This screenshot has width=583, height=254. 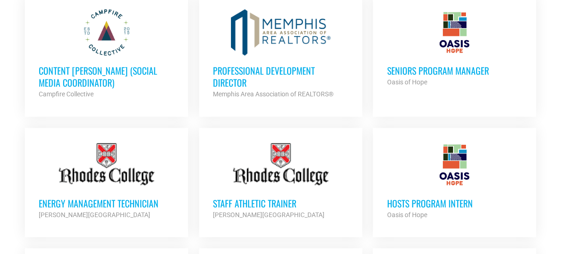 What do you see at coordinates (66, 94) in the screenshot?
I see `strong: Campfire Collective` at bounding box center [66, 94].